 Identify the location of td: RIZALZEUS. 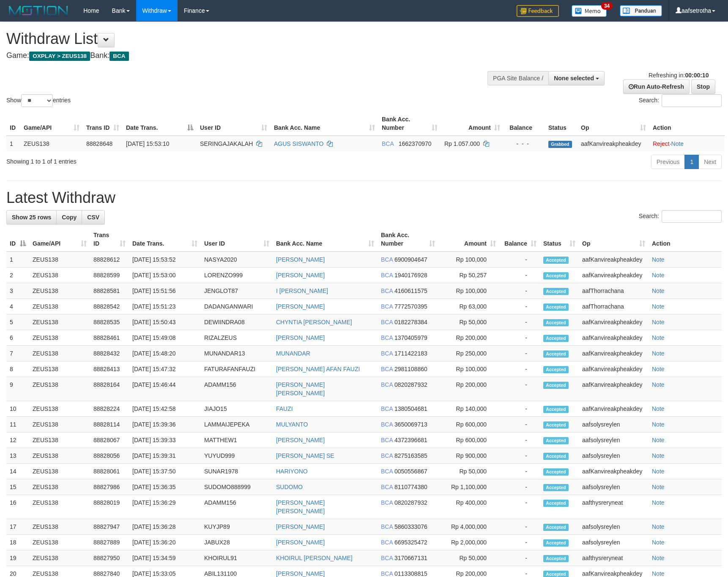
(236, 337).